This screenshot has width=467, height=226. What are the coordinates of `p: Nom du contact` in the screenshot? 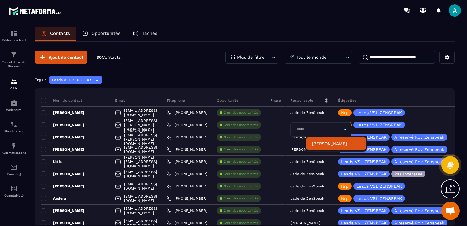 It's located at (61, 100).